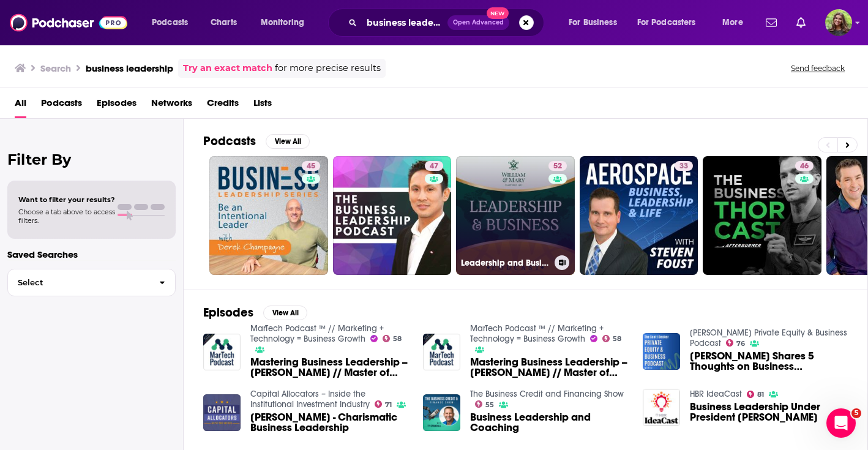 This screenshot has width=868, height=450. What do you see at coordinates (56, 68) in the screenshot?
I see `h3: Search` at bounding box center [56, 68].